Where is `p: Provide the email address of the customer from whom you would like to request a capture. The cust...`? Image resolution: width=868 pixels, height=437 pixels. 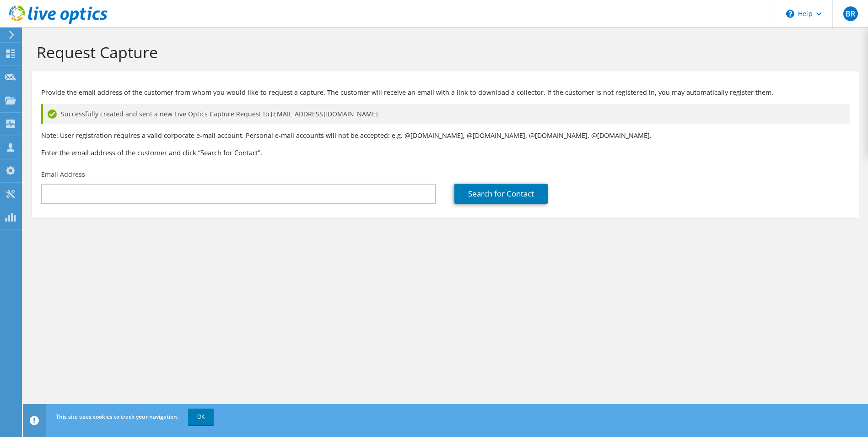 p: Provide the email address of the customer from whom you would like to request a capture. The cust... is located at coordinates (445, 93).